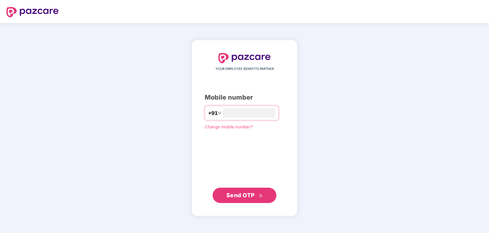 The width and height of the screenshot is (489, 233). I want to click on span: down, so click(220, 113).